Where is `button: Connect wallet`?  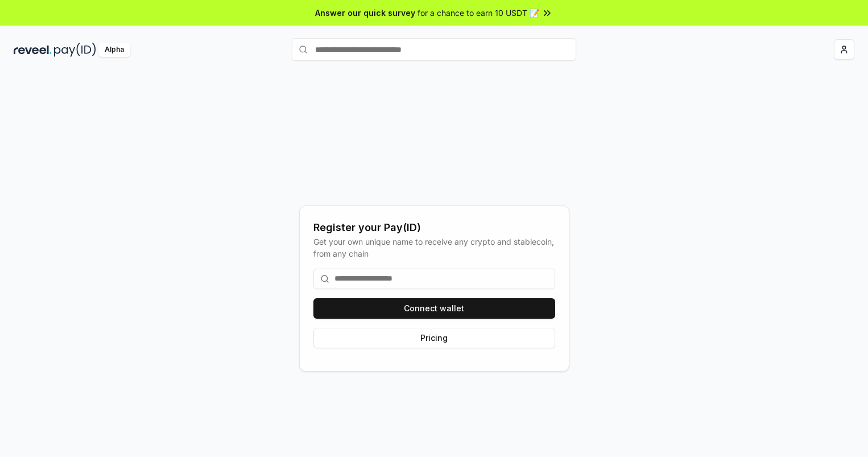 button: Connect wallet is located at coordinates (434, 308).